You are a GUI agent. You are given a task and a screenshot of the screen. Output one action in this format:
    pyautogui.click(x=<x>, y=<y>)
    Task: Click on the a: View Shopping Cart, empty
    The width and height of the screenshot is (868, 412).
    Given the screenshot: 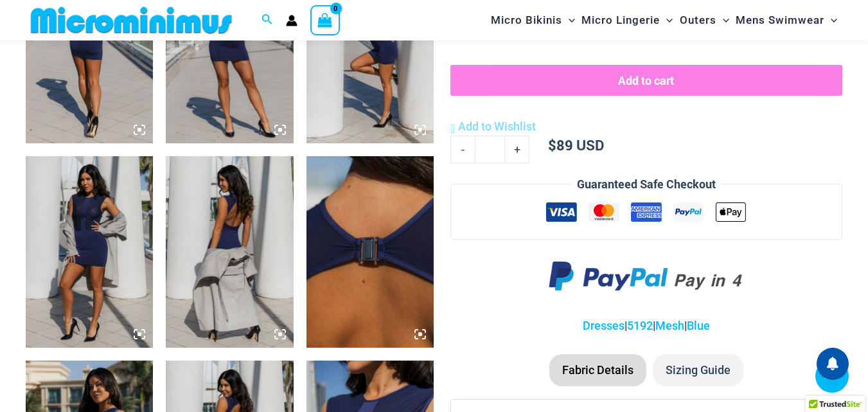 What is the action you would take?
    pyautogui.click(x=325, y=20)
    